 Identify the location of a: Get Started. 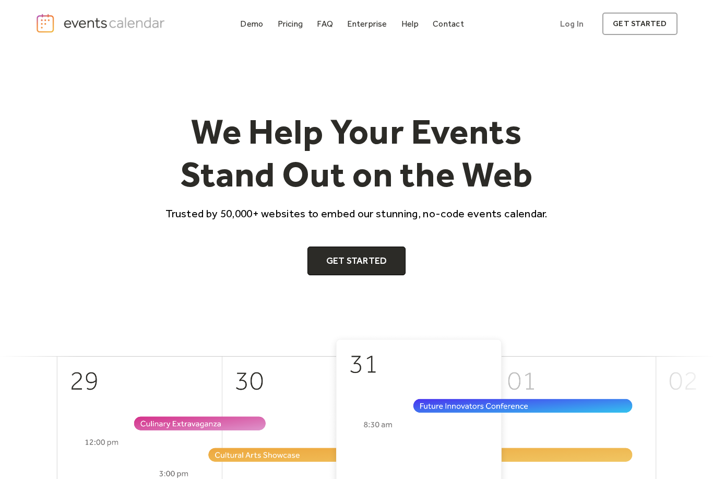
(357, 261).